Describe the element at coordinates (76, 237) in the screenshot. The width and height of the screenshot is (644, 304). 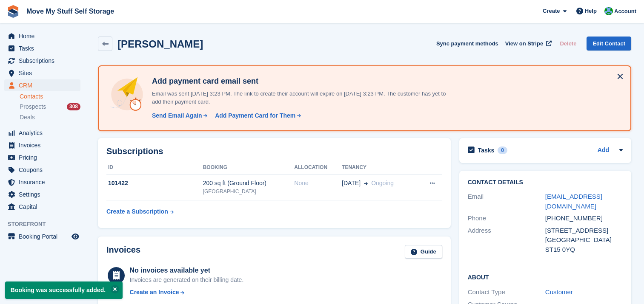
I see `a: Preview store` at that location.